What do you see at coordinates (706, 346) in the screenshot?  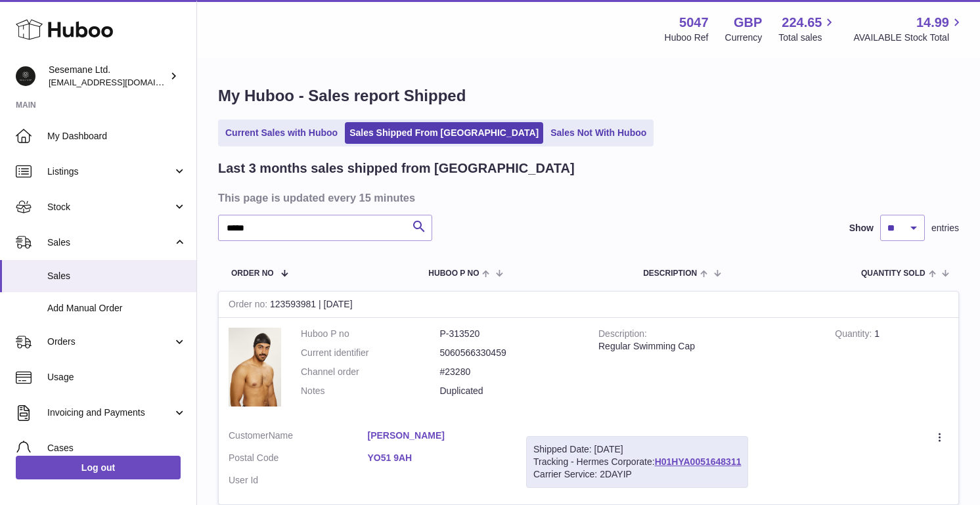 I see `div: Regular Swimming Cap` at bounding box center [706, 346].